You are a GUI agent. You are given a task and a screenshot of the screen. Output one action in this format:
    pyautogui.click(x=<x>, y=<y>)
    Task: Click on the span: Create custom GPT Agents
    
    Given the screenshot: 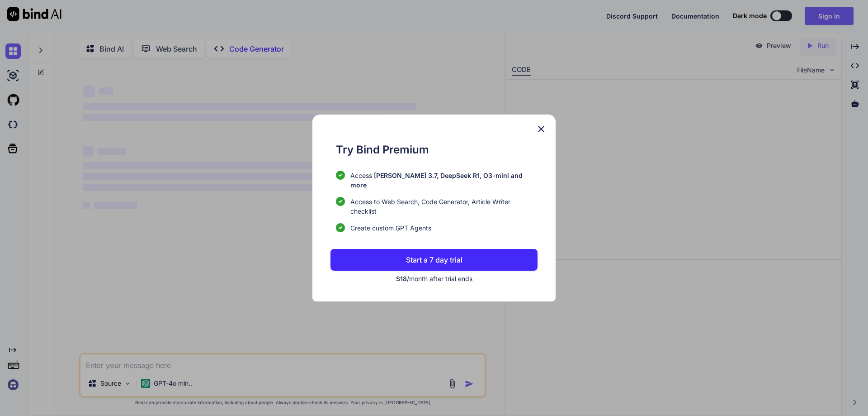 What is the action you would take?
    pyautogui.click(x=391, y=227)
    